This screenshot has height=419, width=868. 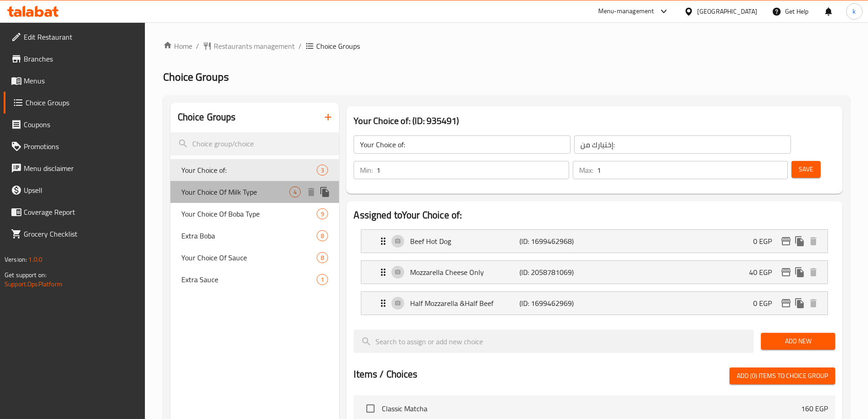 What do you see at coordinates (594, 215) in the screenshot?
I see `h2: Assigned to Your Choice of:` at bounding box center [594, 215].